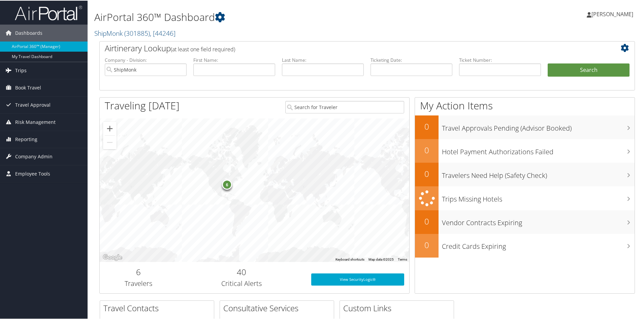  Describe the element at coordinates (399, 307) in the screenshot. I see `h2: Custom Links` at that location.